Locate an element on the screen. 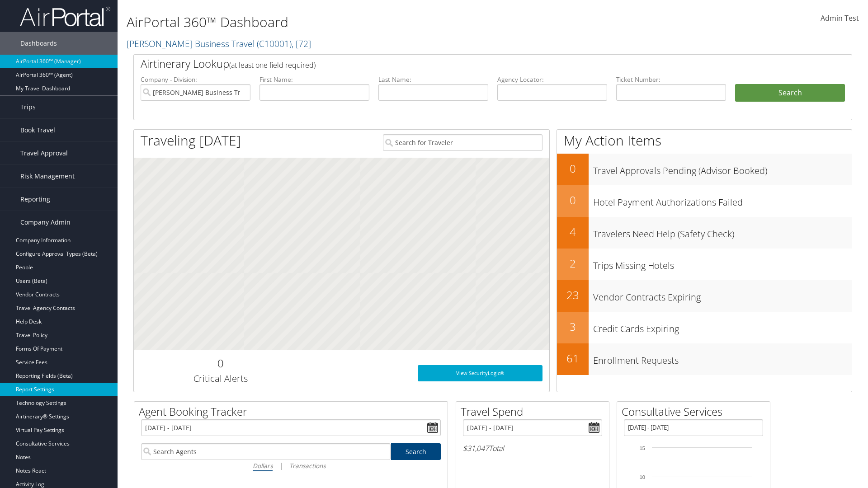  h1: My Action Items is located at coordinates (705, 141).